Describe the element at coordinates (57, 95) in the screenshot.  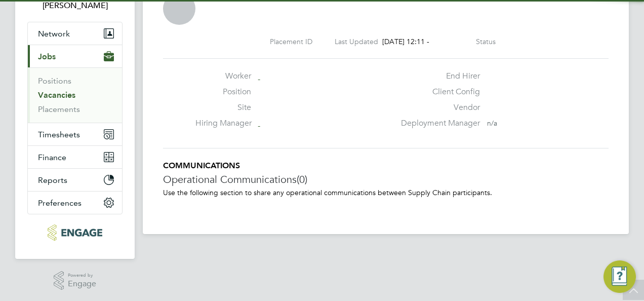
I see `a: Vacancies` at that location.